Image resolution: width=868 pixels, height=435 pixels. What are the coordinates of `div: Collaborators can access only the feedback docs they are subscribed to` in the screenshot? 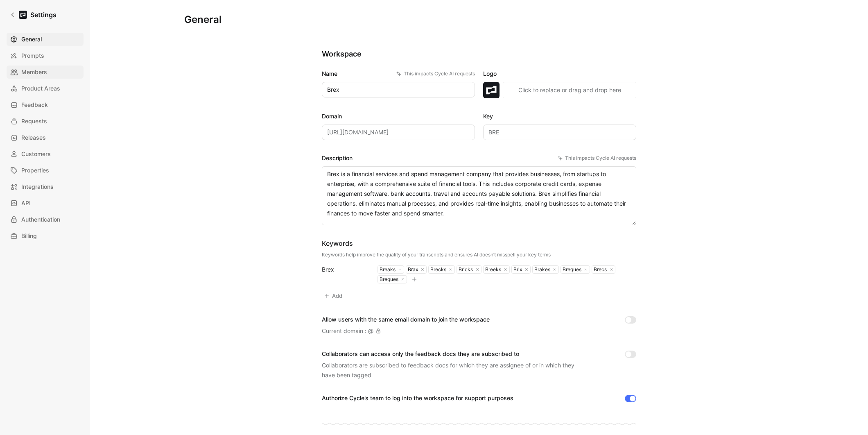 It's located at (452, 354).